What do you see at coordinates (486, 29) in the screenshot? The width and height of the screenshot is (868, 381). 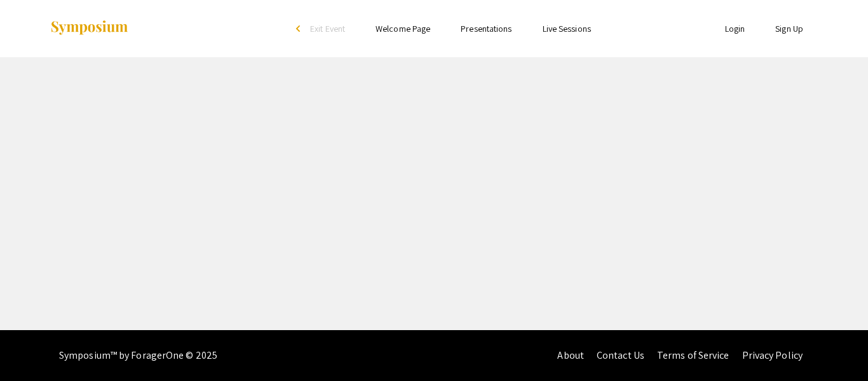 I see `a: Presentations` at bounding box center [486, 29].